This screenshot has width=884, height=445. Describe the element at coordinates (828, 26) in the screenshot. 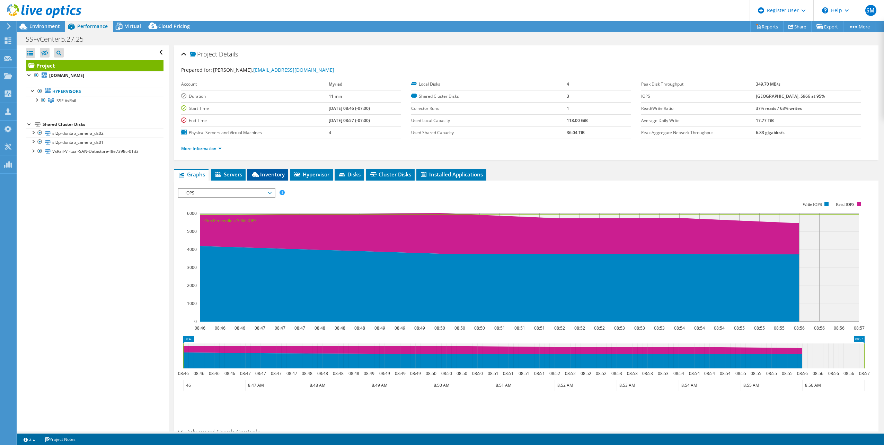

I see `a: Export` at that location.